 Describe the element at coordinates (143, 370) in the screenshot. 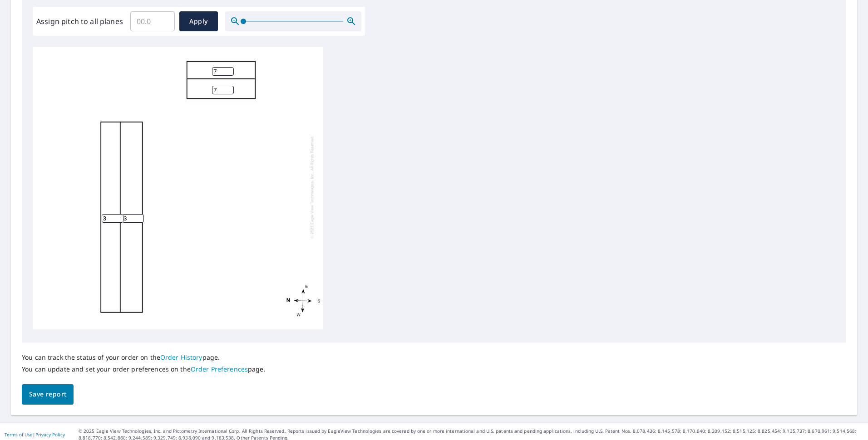

I see `p: You can update and set your order preferences on the page.` at that location.